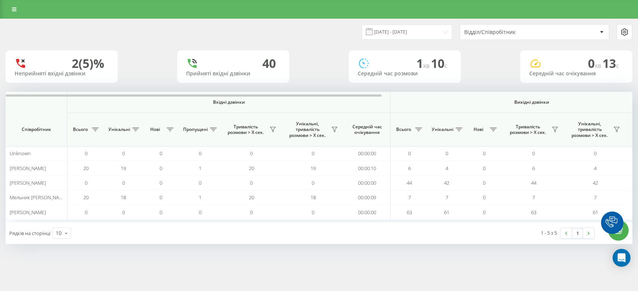 The height and width of the screenshot is (291, 638). I want to click on span: Рядків на сторінці, so click(30, 234).